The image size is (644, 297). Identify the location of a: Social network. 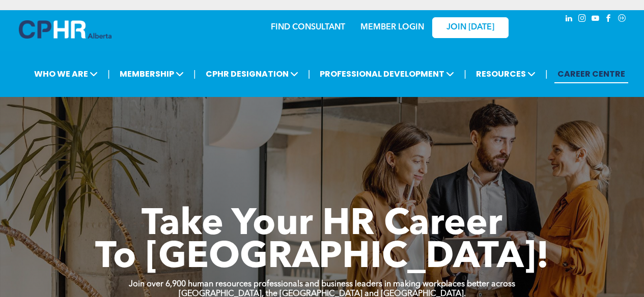
(622, 19).